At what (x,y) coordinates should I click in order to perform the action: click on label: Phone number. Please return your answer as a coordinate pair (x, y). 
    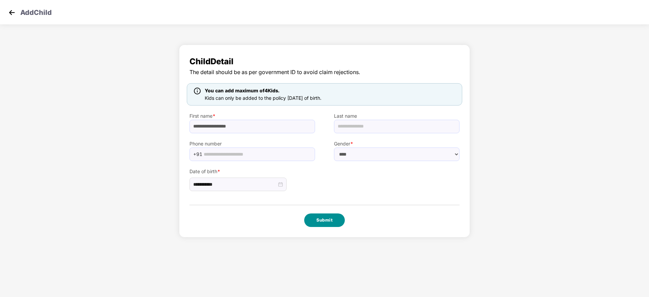
    Looking at the image, I should click on (252, 144).